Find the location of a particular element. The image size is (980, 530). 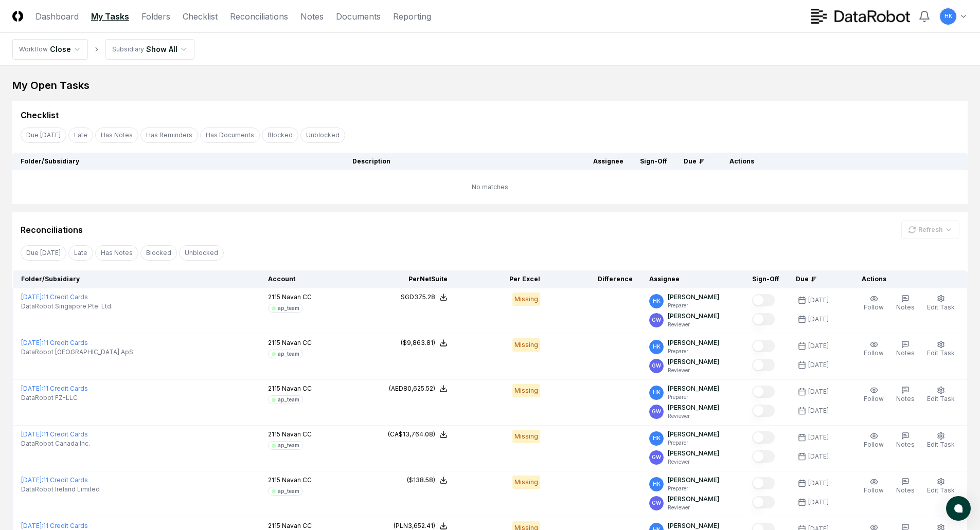

button: Late is located at coordinates (81, 253).